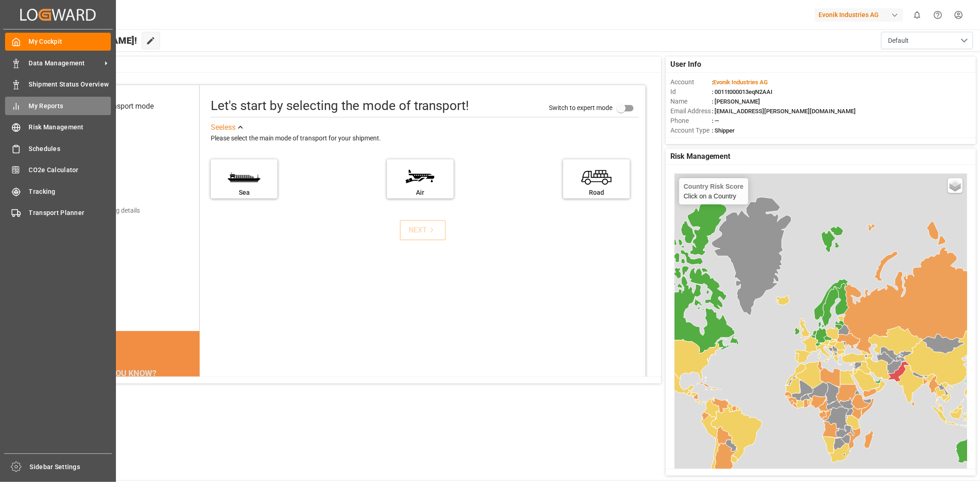  I want to click on a: Layers, so click(955, 185).